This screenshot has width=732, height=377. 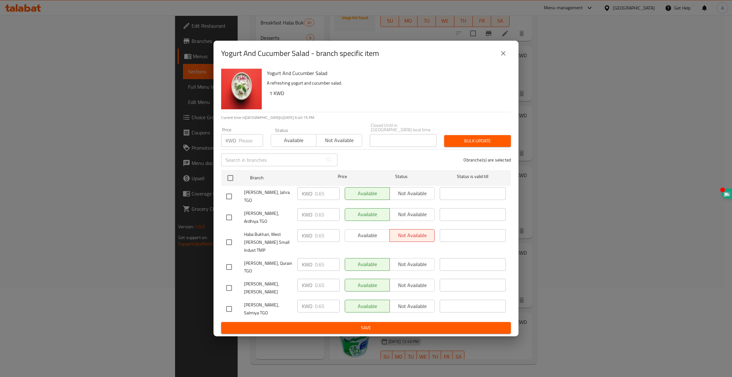 I want to click on button: Available, so click(x=293, y=140).